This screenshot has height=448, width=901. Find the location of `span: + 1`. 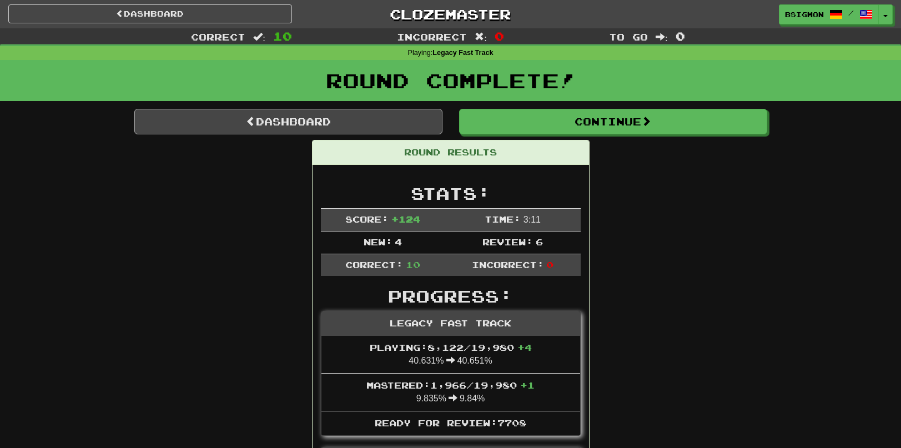

span: + 1 is located at coordinates (528, 385).